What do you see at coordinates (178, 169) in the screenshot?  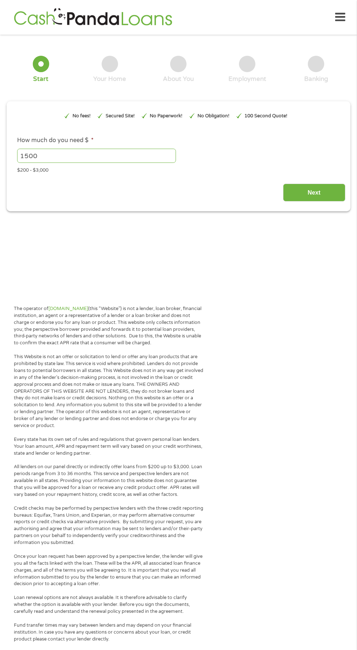 I see `div: $200 - $3,000` at bounding box center [178, 169].